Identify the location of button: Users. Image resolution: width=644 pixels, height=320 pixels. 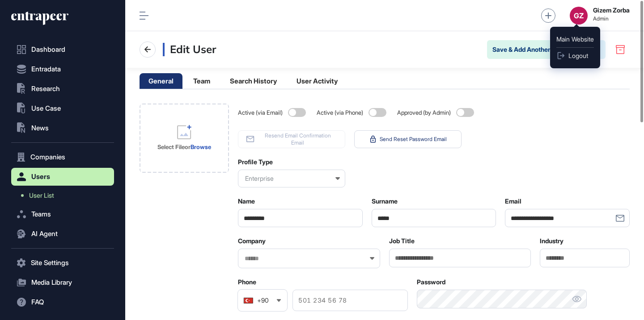
(63, 177).